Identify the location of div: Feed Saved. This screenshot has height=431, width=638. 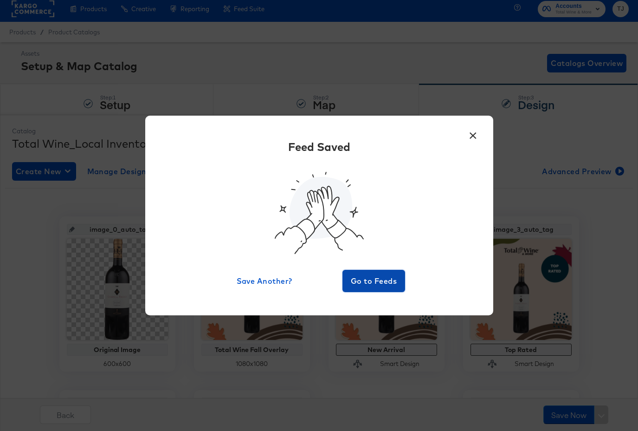
(319, 147).